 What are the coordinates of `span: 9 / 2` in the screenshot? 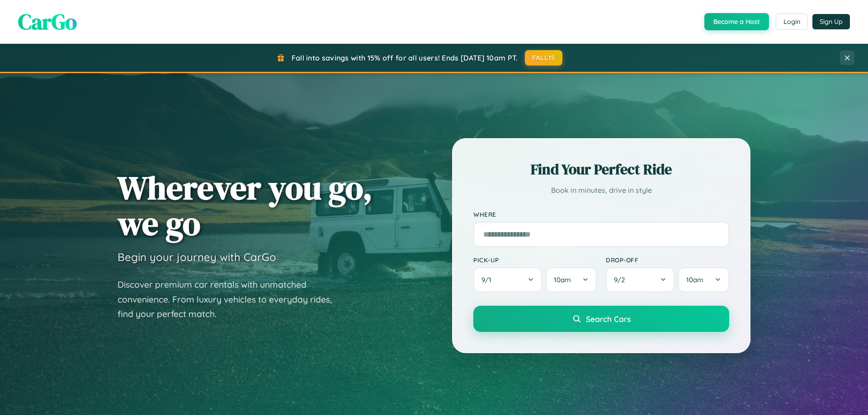 It's located at (622, 280).